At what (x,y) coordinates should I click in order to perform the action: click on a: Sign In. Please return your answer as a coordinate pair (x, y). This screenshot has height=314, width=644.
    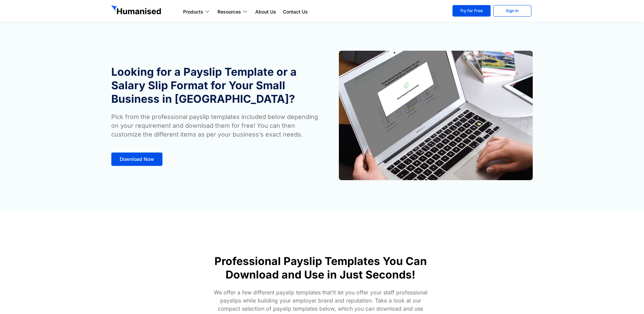
    Looking at the image, I should click on (513, 11).